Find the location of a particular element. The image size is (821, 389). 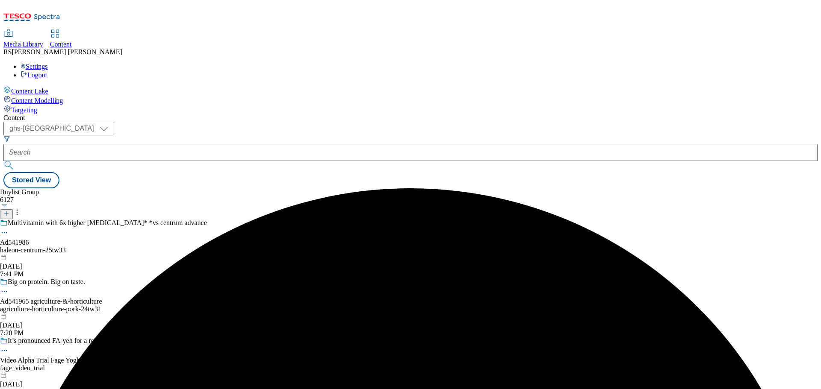

svg: Search Filters is located at coordinates (7, 139).